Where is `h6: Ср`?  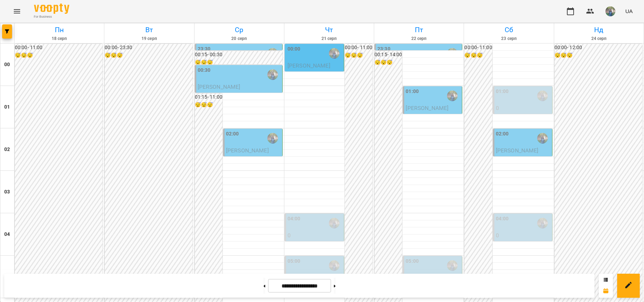 h6: Ср is located at coordinates (239, 30).